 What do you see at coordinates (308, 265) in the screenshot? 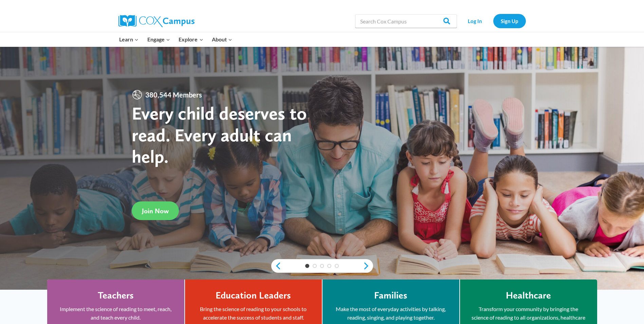
I see `a: 1` at bounding box center [308, 265].